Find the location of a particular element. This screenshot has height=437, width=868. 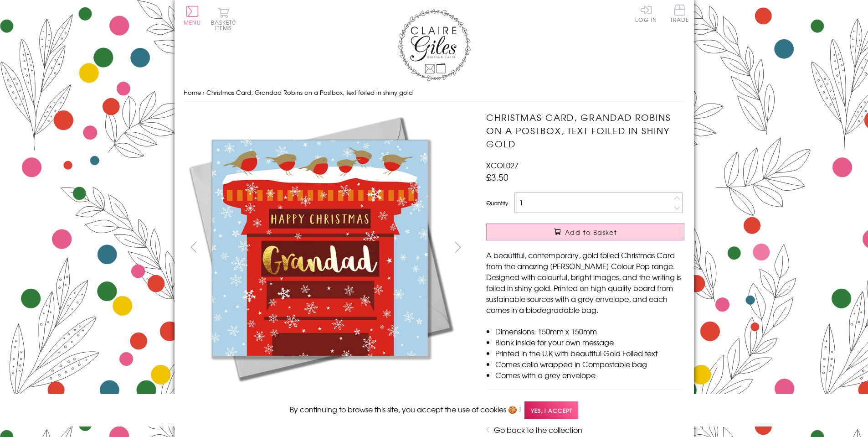

span: £3.50 is located at coordinates (497, 177).